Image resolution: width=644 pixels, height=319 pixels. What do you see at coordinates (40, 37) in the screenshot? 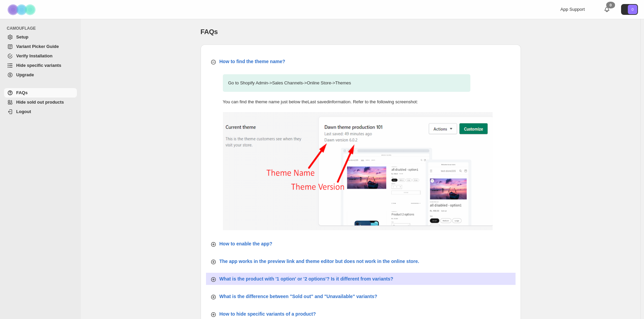
I see `a: Setup` at bounding box center [40, 37].